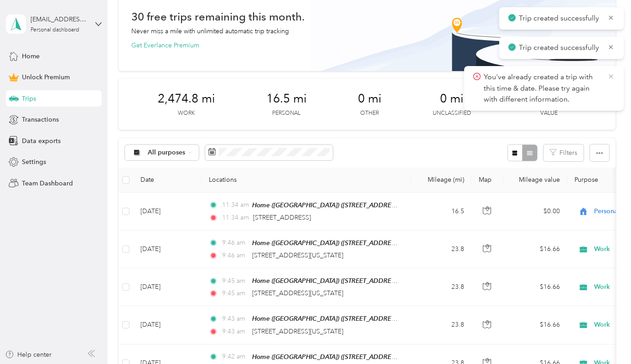  Describe the element at coordinates (40, 119) in the screenshot. I see `span: Transactions` at that location.